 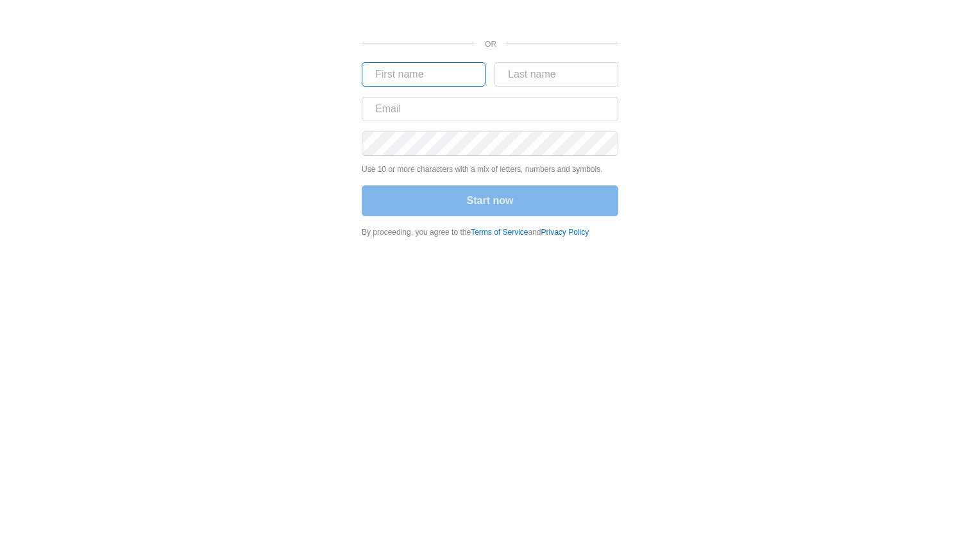 I want to click on a: Privacy Policy, so click(x=565, y=232).